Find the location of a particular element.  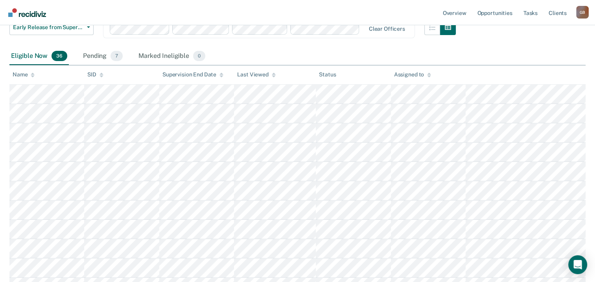

div: Assigned to is located at coordinates (413, 74).